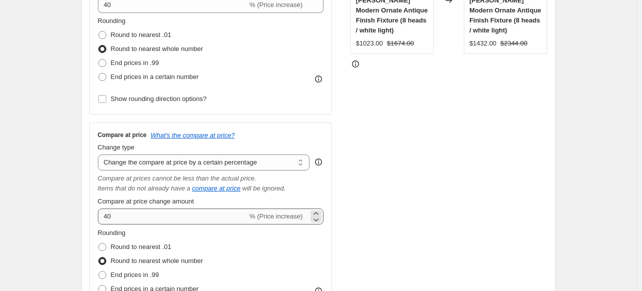  Describe the element at coordinates (144, 188) in the screenshot. I see `i: Items that do not already have a` at that location.